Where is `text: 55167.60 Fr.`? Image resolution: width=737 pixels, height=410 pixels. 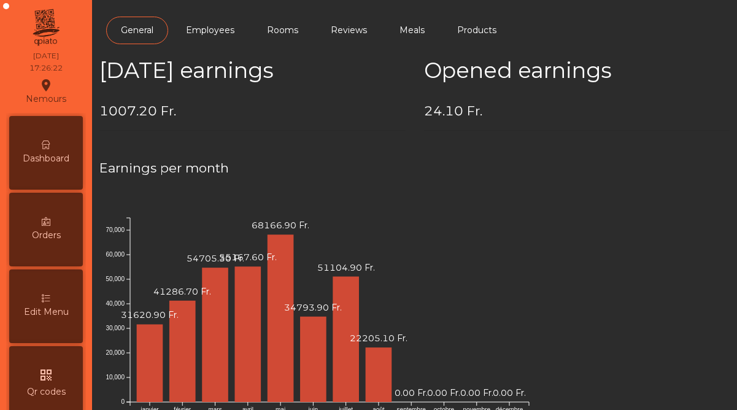
text: 55167.60 Fr. is located at coordinates (248, 257).